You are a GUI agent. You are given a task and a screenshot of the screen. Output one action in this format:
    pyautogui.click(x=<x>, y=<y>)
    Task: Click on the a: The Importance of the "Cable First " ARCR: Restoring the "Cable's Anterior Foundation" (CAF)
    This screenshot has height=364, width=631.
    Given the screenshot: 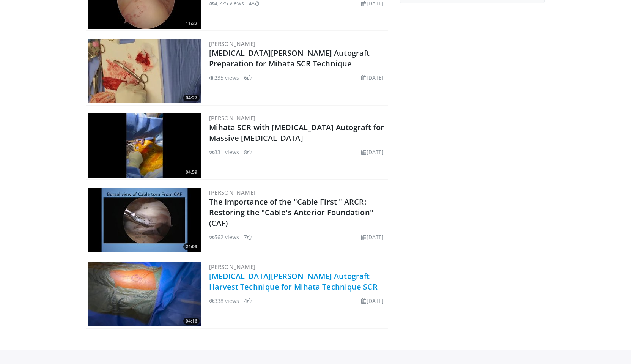 What is the action you would take?
    pyautogui.click(x=291, y=212)
    